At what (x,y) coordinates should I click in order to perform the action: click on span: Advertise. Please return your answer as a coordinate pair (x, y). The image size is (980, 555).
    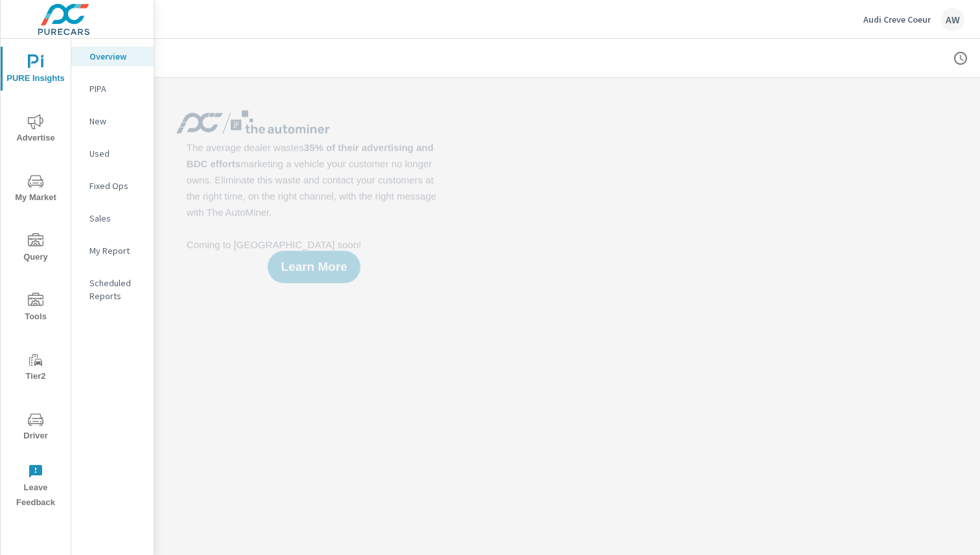
    Looking at the image, I should click on (36, 129).